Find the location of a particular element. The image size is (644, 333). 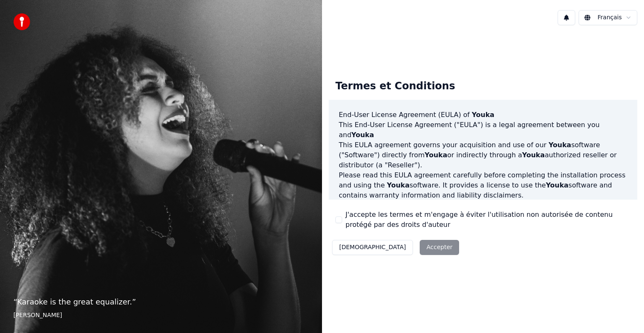

label: J'accepte les termes et m'engage à éviter l'utilisation non autorisée de contenu protégé par des ... is located at coordinates (488, 220).